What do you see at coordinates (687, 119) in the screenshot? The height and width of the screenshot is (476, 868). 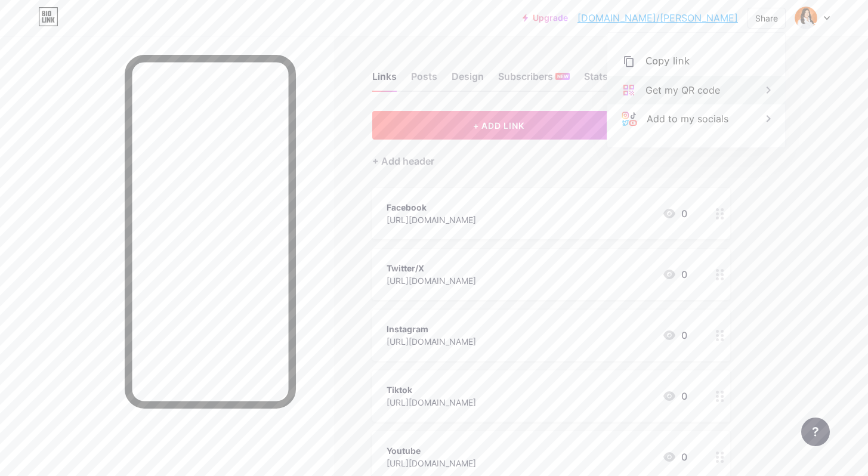 I see `div: Add to my socials` at bounding box center [687, 119].